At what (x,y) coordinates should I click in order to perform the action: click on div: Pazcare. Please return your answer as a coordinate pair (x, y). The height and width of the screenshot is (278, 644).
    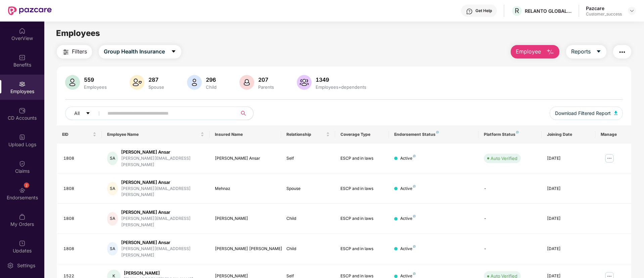
    Looking at the image, I should click on (604, 8).